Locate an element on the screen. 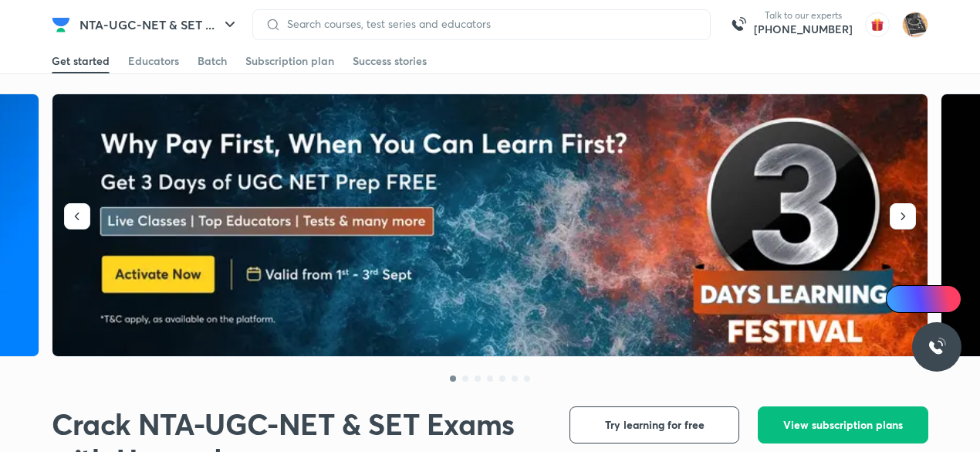 The image size is (980, 452). a: Get started is located at coordinates (81, 61).